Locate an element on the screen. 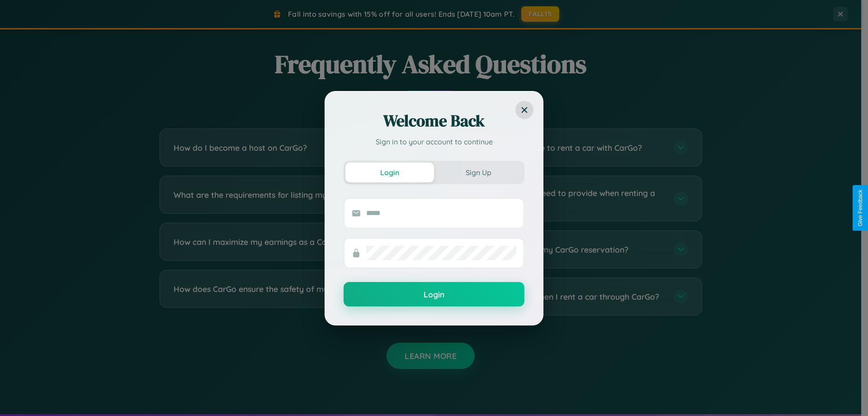 The width and height of the screenshot is (868, 416). button: Sign Up is located at coordinates (478, 173).